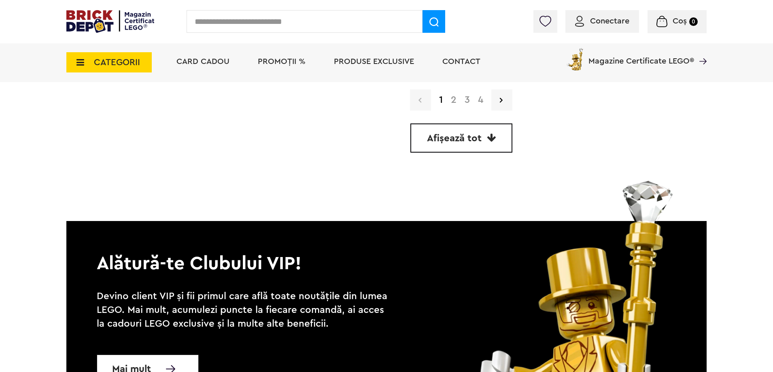 Image resolution: width=773 pixels, height=372 pixels. Describe the element at coordinates (461, 62) in the screenshot. I see `span: Contact` at that location.